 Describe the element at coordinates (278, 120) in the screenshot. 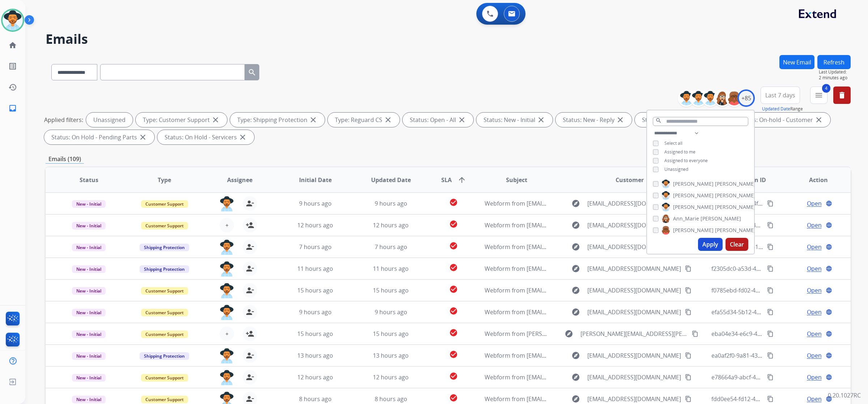

I see `div: Type: Shipping Protection` at that location.